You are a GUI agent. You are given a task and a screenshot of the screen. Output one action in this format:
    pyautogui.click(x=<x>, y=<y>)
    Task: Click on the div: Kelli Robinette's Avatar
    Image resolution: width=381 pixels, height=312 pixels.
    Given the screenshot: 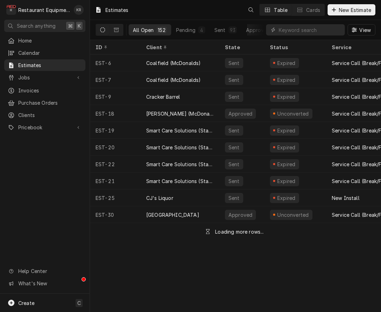 What is the action you would take?
    pyautogui.click(x=79, y=10)
    